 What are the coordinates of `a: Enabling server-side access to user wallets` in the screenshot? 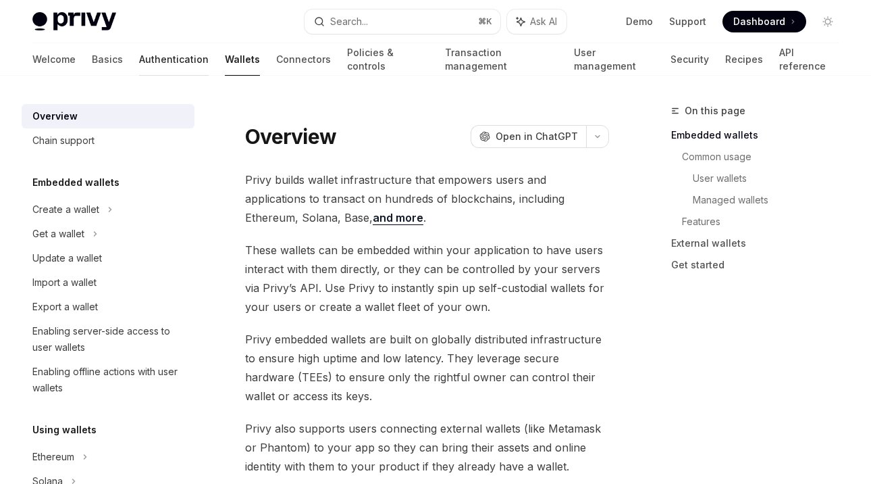 It's located at (108, 339).